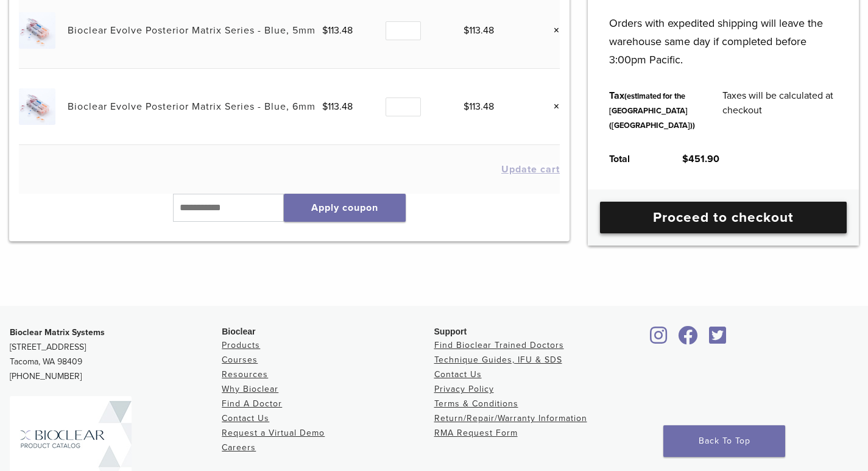 The image size is (868, 471). What do you see at coordinates (724, 441) in the screenshot?
I see `a: Back To Top` at bounding box center [724, 441].